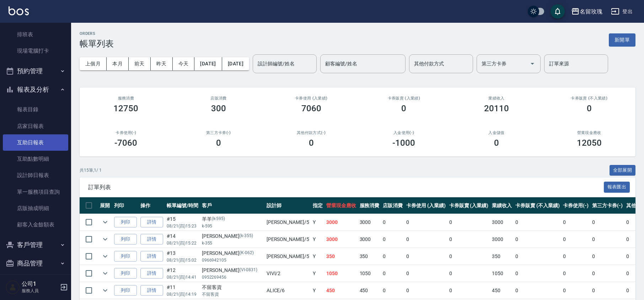 This screenshot has width=644, height=300. What do you see at coordinates (182, 294) in the screenshot?
I see `p: 08/21 (四) 14:19` at bounding box center [182, 294].